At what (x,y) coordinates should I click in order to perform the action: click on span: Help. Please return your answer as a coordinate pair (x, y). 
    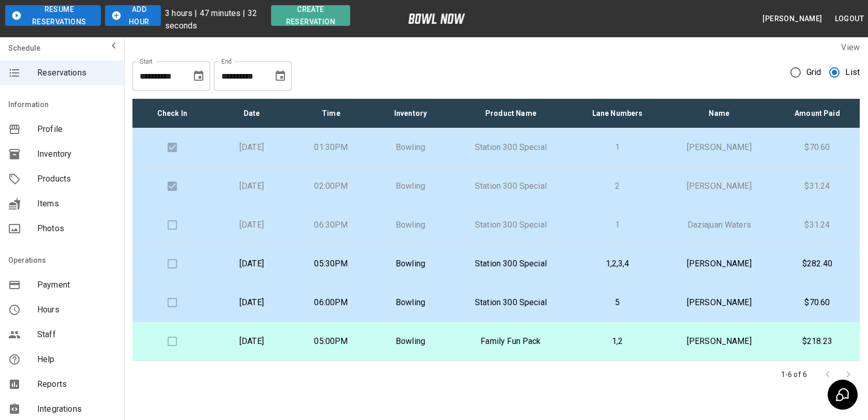
    Looking at the image, I should click on (77, 360).